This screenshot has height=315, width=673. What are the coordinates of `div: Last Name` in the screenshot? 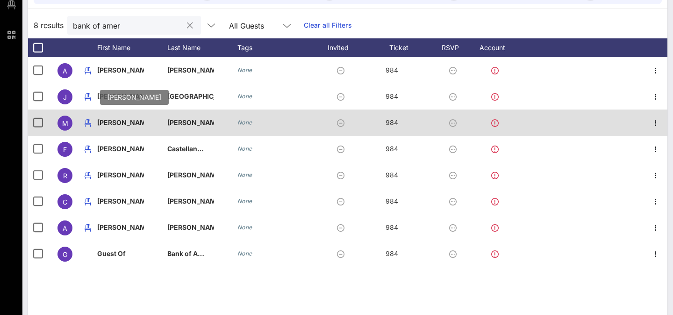 It's located at (202, 48).